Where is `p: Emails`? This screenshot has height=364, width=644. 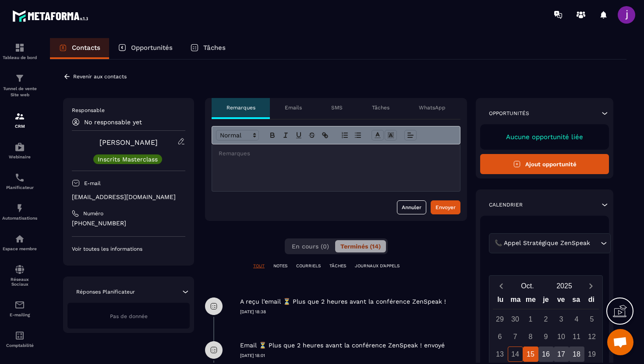 p: Emails is located at coordinates (293, 108).